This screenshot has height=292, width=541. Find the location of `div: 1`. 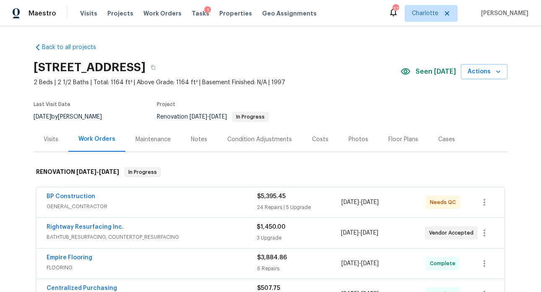

div: 1 is located at coordinates (207, 10).